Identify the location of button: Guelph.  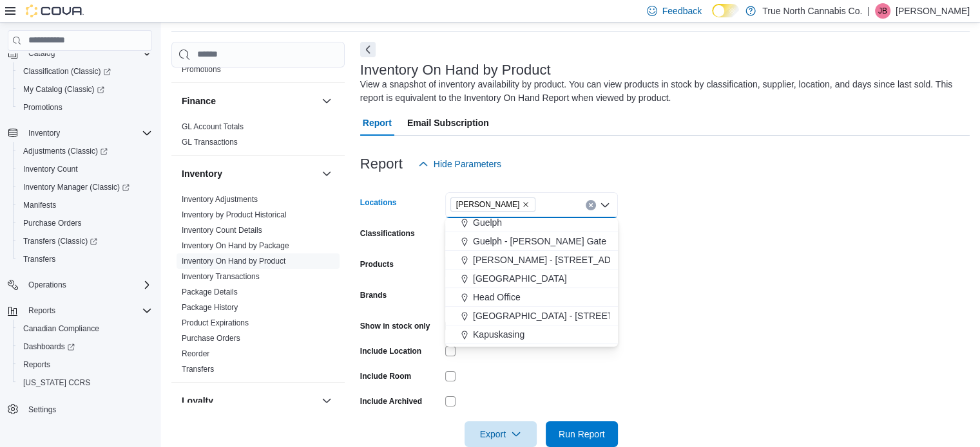
(531, 223).